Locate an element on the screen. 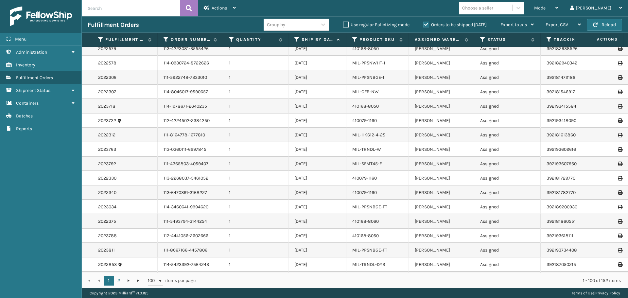  p: Copyright 2023 Milliard™ v 1.0.185 is located at coordinates (119, 293).